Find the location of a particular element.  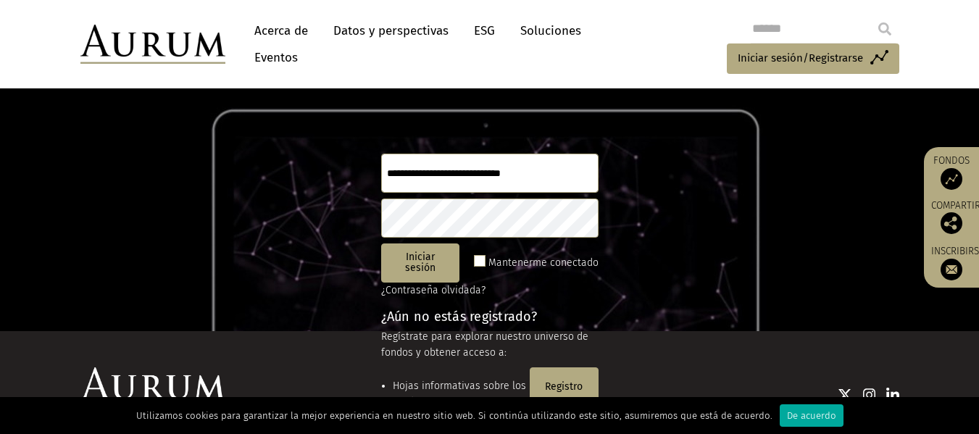

font: Mantenerme conectado is located at coordinates (543, 262).